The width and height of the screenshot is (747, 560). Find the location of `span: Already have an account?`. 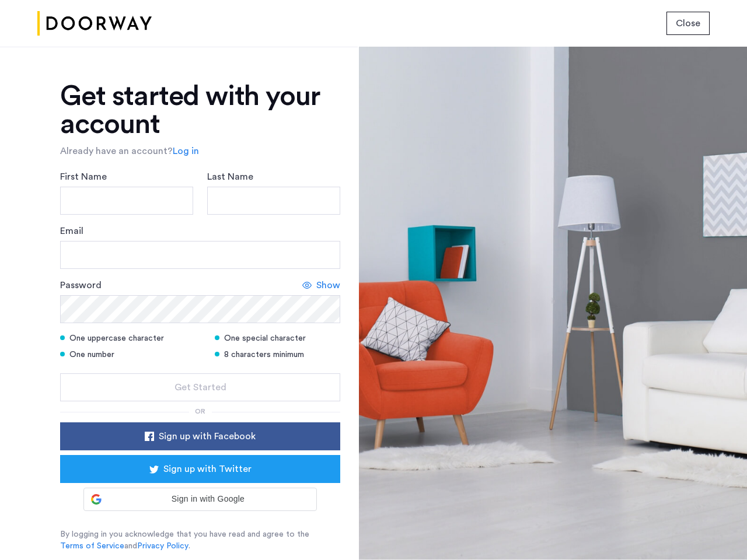

span: Already have an account? is located at coordinates (116, 151).